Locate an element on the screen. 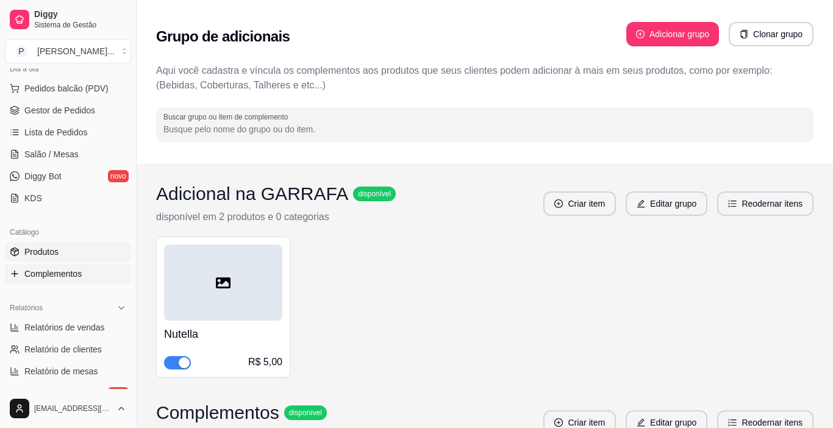  button: Select a team is located at coordinates (68, 51).